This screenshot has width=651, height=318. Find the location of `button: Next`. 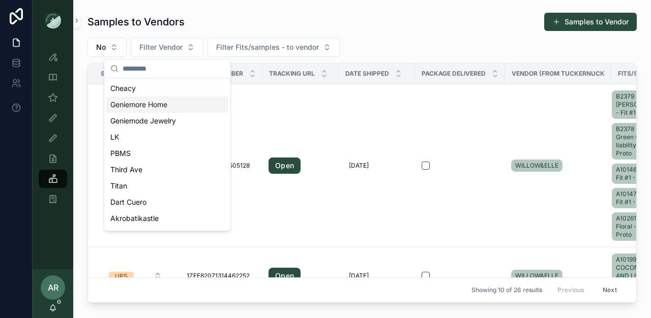

button: Next is located at coordinates (610, 290).